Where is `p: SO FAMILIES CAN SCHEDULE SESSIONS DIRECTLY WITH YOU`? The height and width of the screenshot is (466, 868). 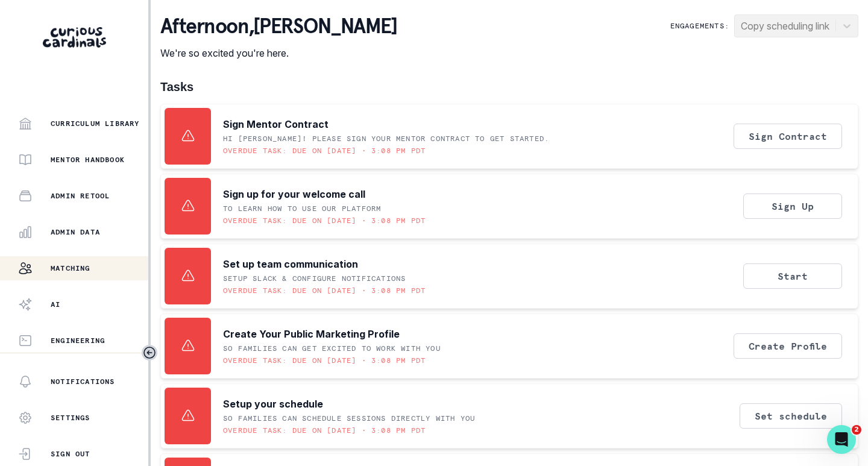
p: SO FAMILIES CAN SCHEDULE SESSIONS DIRECTLY WITH YOU is located at coordinates (349, 419).